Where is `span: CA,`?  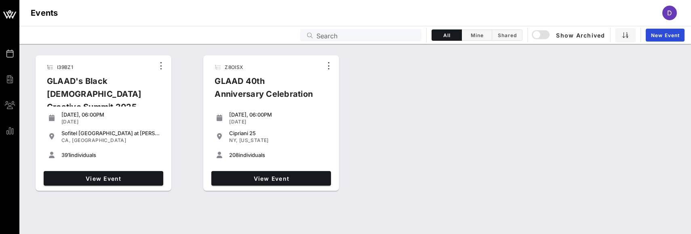 span: CA, is located at coordinates (66, 140).